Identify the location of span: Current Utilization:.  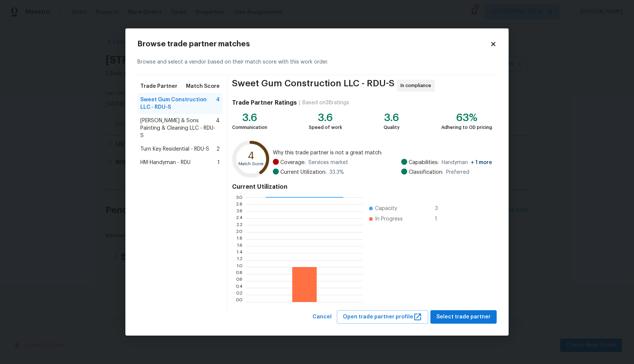
(303, 173).